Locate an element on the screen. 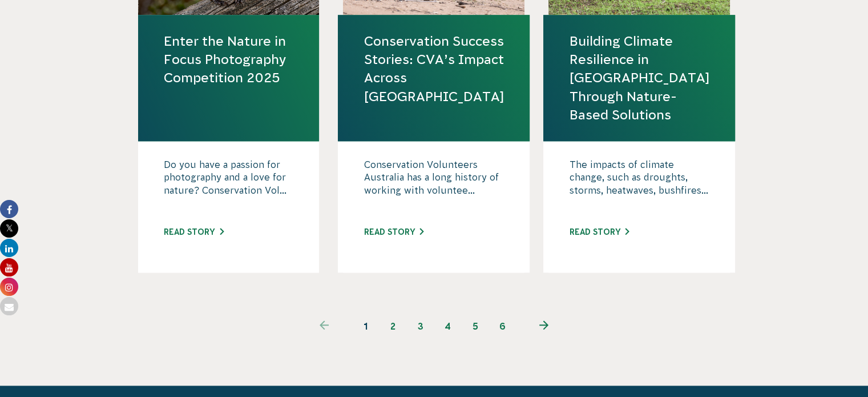 The height and width of the screenshot is (397, 868). ul: Pagination is located at coordinates (434, 326).